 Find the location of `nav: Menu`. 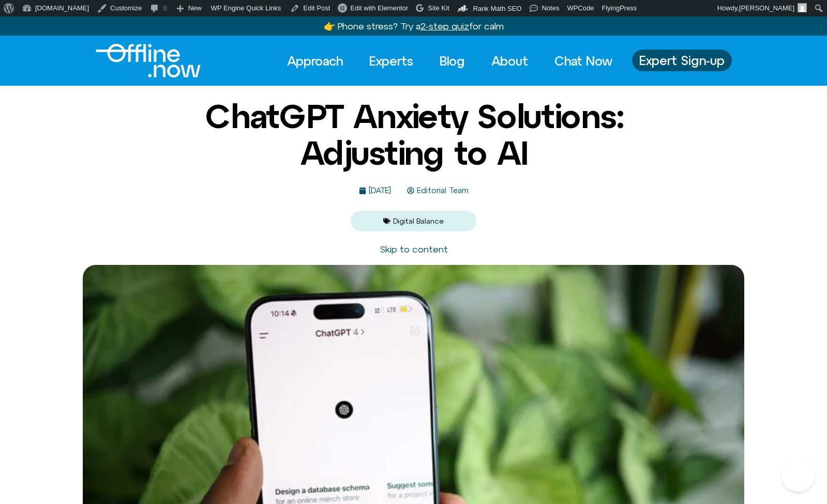

nav: Menu is located at coordinates (450, 61).